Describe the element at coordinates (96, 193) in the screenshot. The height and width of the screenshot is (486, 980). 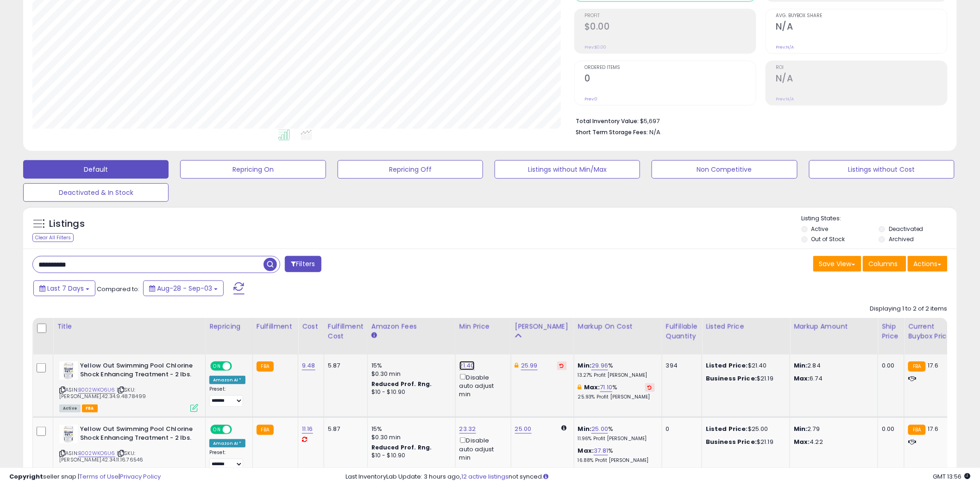
I see `button: Deactivated & In Stock` at that location.